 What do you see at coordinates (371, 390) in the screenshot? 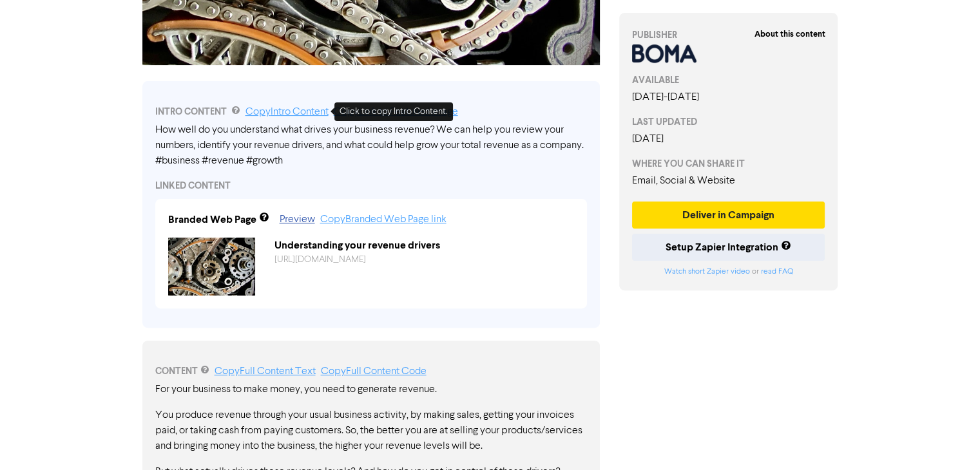
I see `p: For your business to make money, you need to generate revenue.` at bounding box center [371, 390].